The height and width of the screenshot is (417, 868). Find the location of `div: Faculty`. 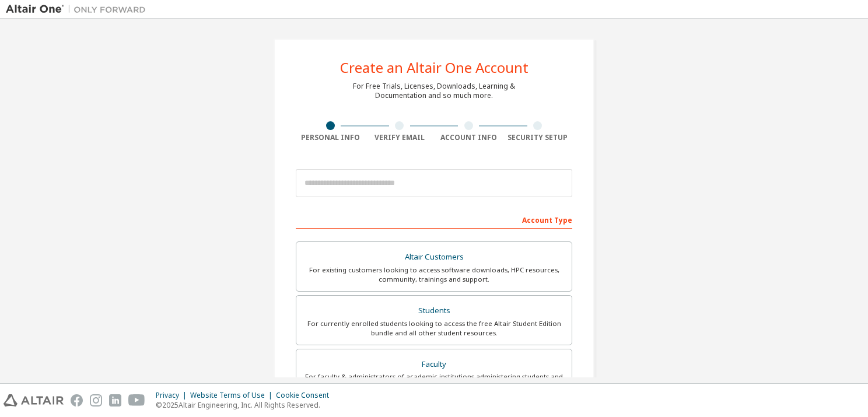

div: Faculty is located at coordinates (434, 364).